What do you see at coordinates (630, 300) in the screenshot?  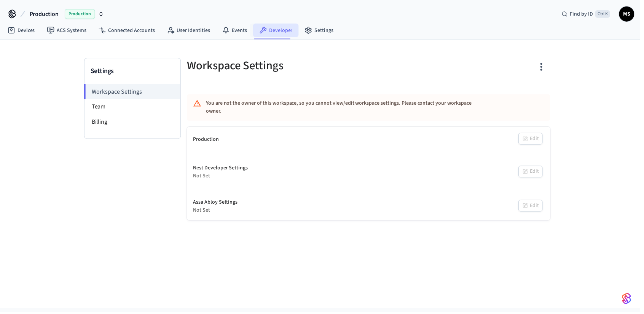 I see `img: SeamLogoGradient.69752ec5.svg` at bounding box center [630, 300].